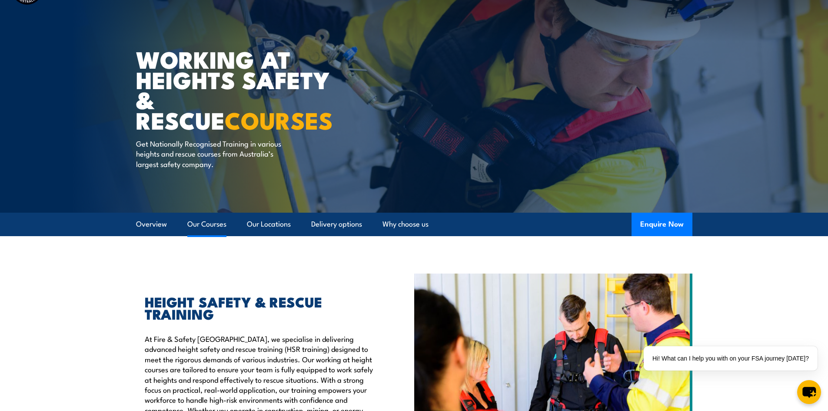 This screenshot has width=828, height=411. I want to click on a: Delivery options, so click(336, 224).